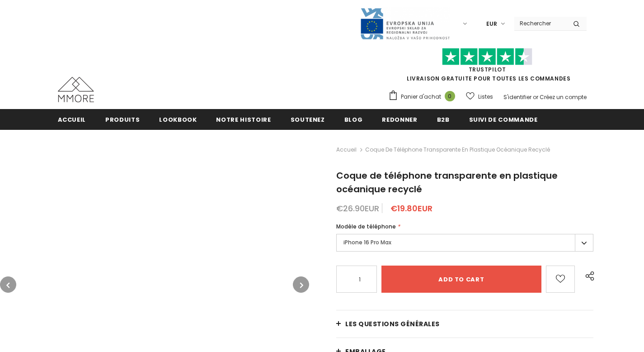 This screenshot has height=352, width=644. Describe the element at coordinates (358, 208) in the screenshot. I see `span: €26.90EUR` at that location.